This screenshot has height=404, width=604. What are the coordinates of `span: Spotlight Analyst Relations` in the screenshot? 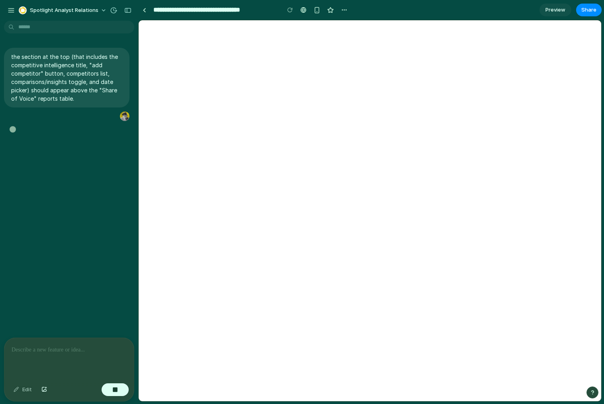 It's located at (64, 10).